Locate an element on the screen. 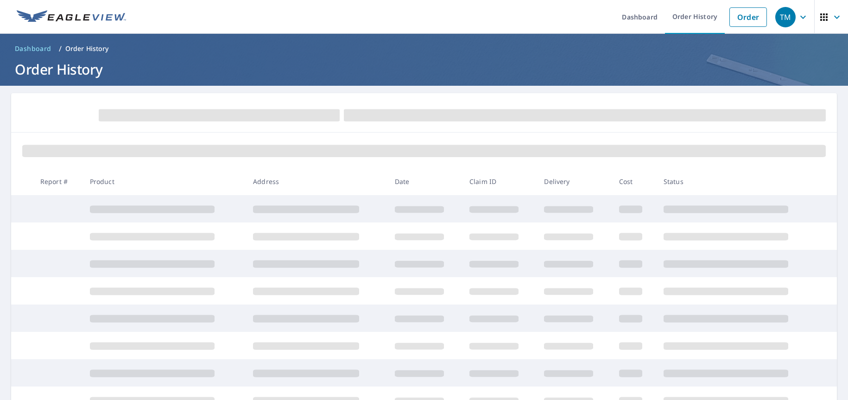 Image resolution: width=848 pixels, height=400 pixels. p: Order History is located at coordinates (87, 49).